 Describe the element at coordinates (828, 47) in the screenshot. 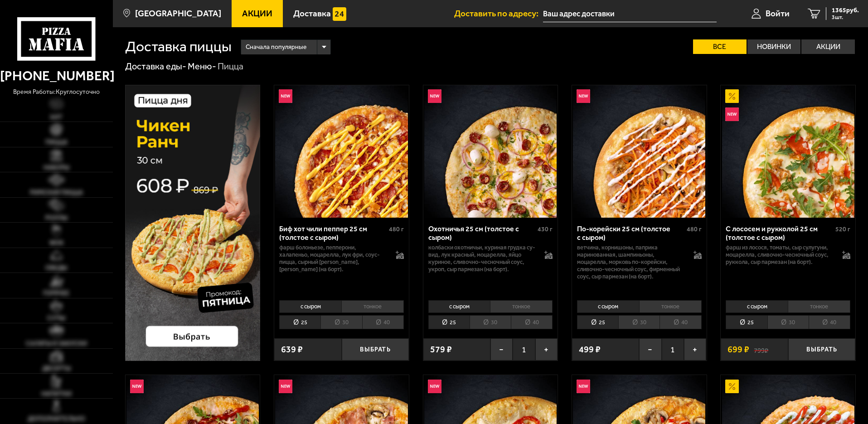

I see `label: Акции` at that location.